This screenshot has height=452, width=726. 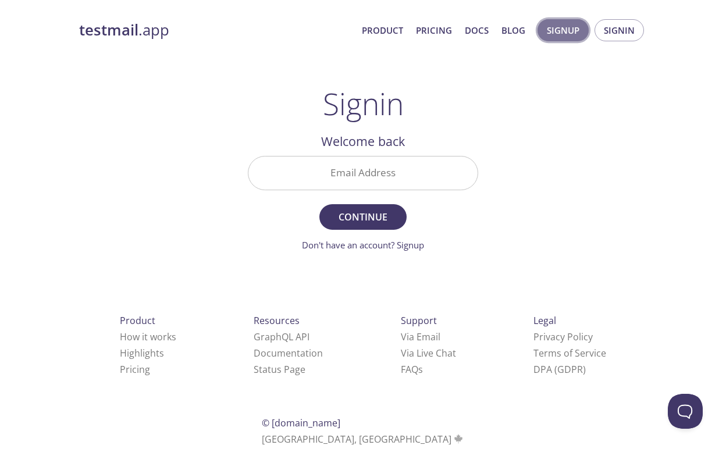 What do you see at coordinates (363, 141) in the screenshot?
I see `h2: Welcome back` at bounding box center [363, 141].